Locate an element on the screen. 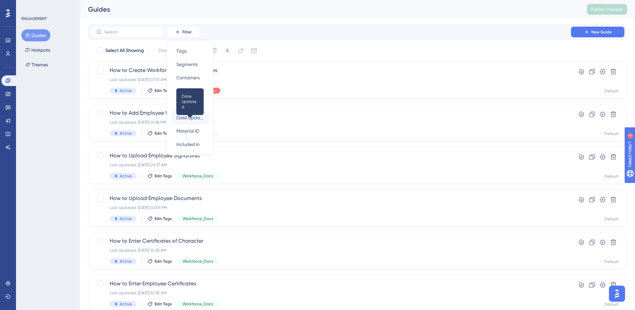 The width and height of the screenshot is (635, 310). span: Included In is located at coordinates (188, 144).